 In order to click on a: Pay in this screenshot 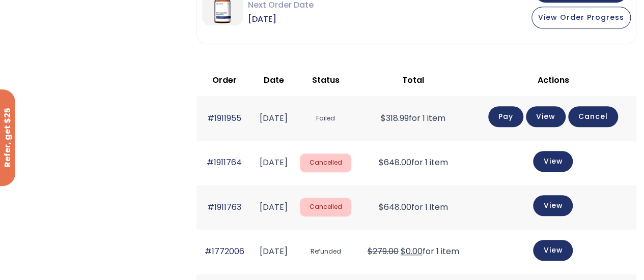, I will do `click(505, 117)`.